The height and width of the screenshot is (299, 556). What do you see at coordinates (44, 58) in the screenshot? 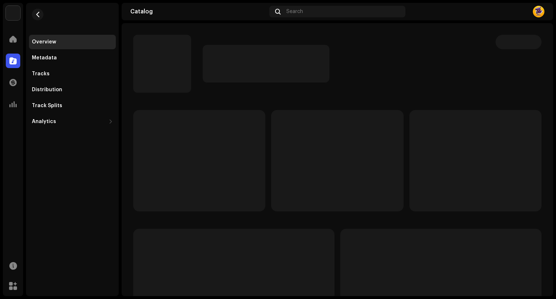
I see `div: Metadata` at bounding box center [44, 58].